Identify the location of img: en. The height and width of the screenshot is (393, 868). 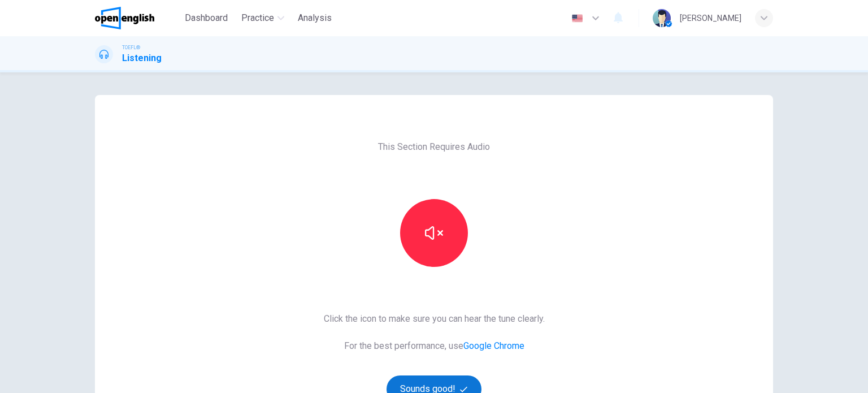
(577, 18).